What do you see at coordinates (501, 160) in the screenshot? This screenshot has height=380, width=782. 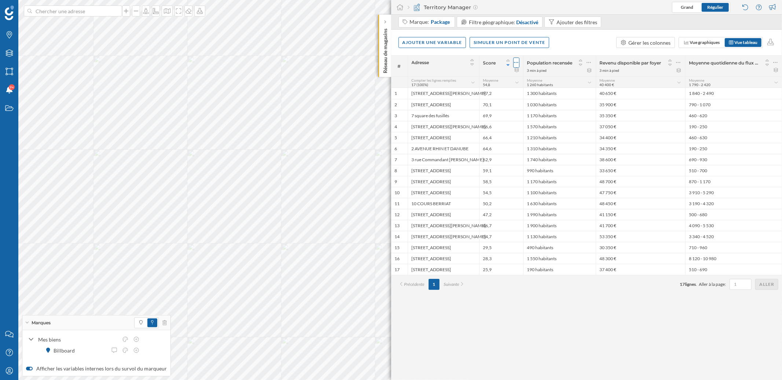 I see `div: 62,9` at bounding box center [501, 160].